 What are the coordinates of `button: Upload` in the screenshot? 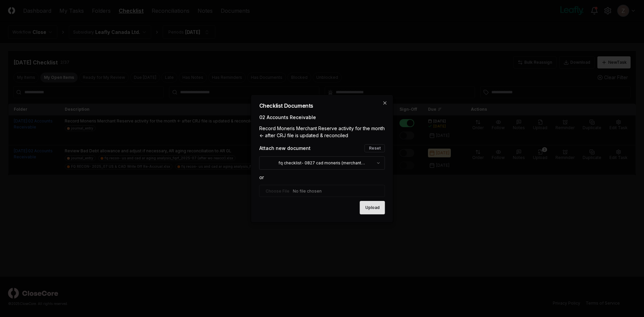 It's located at (372, 208).